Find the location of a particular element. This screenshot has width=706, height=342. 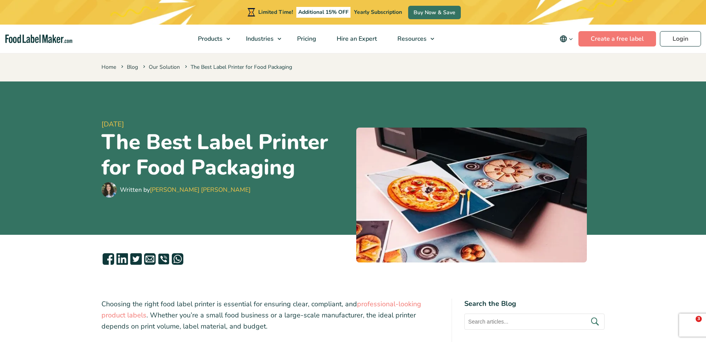

span: Pricing is located at coordinates (306, 39).